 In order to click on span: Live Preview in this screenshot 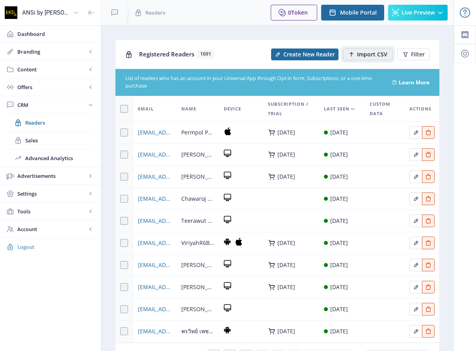, I will do `click(418, 13)`.